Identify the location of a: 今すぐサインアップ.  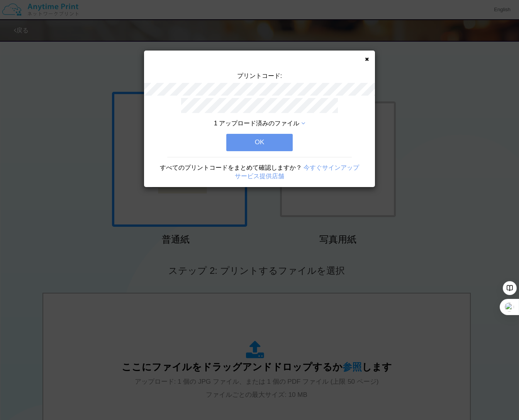
(331, 167).